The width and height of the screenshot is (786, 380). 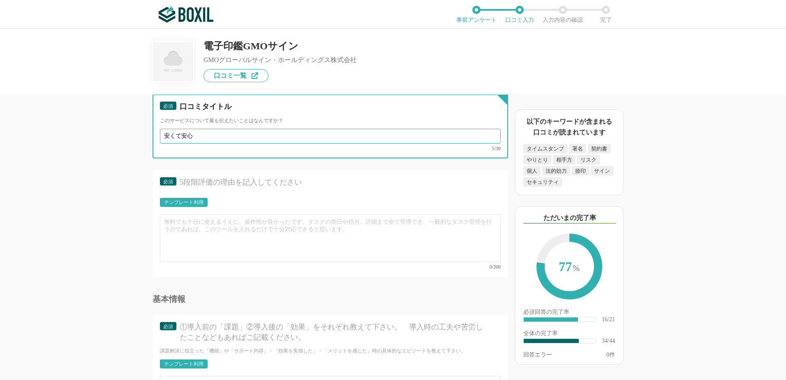 I want to click on div: 5/30, so click(x=330, y=148).